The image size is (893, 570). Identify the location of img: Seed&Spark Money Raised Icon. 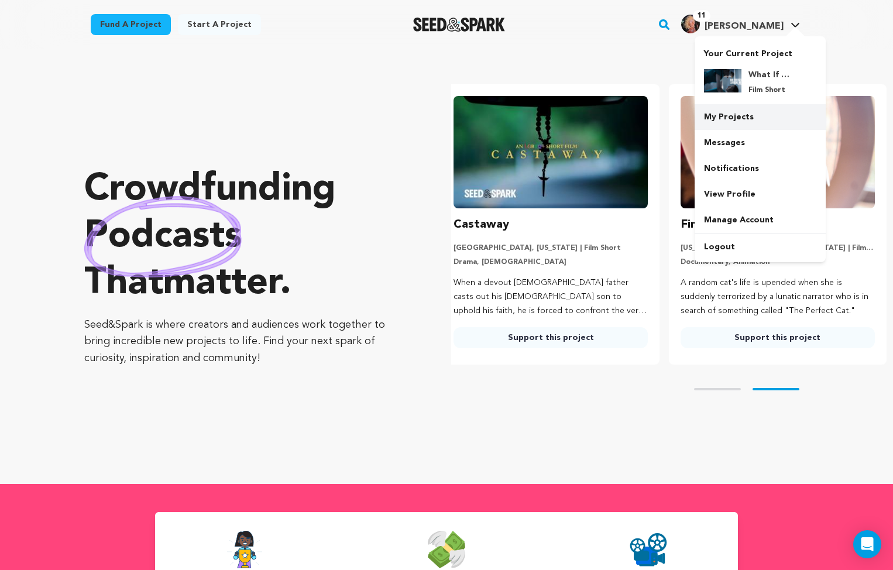
(447, 550).